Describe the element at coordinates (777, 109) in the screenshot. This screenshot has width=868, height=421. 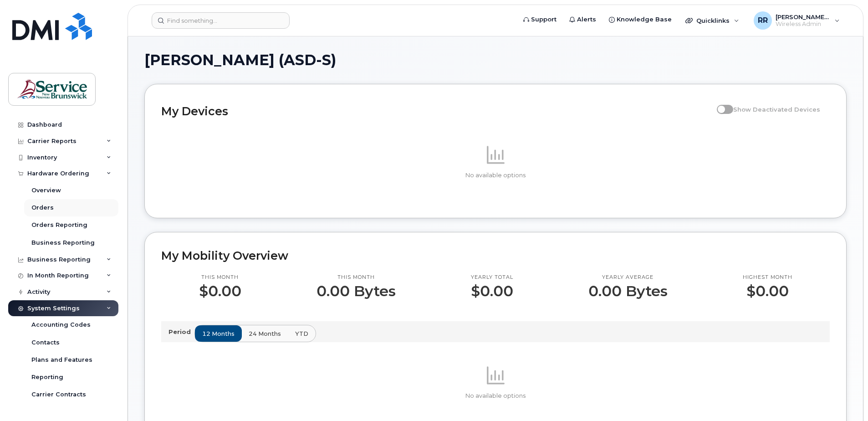
I see `span: Show Deactivated Devices` at that location.